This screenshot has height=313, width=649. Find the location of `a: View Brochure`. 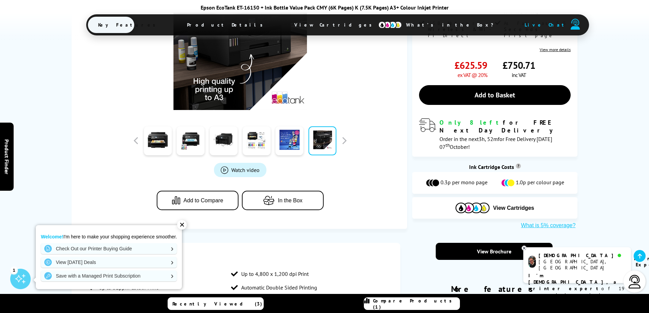

a: View Brochure is located at coordinates (494, 251).